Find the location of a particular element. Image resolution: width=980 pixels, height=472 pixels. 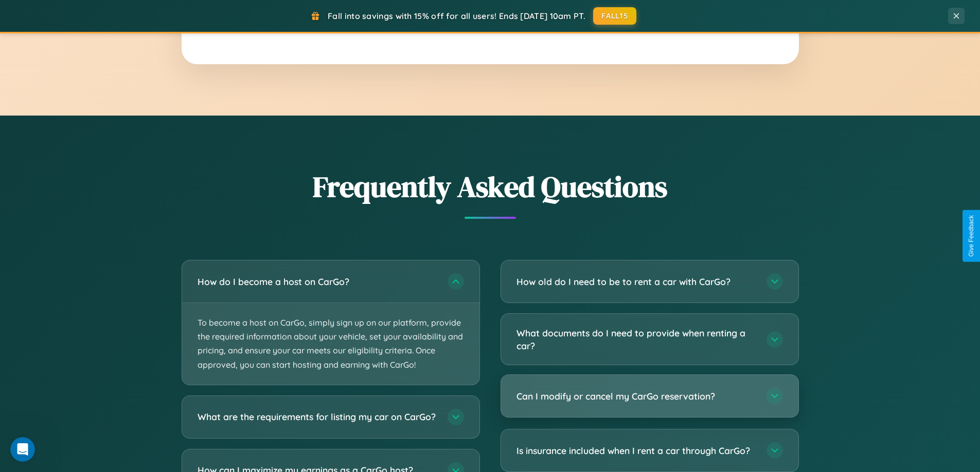

button: FALL15 is located at coordinates (615, 16).